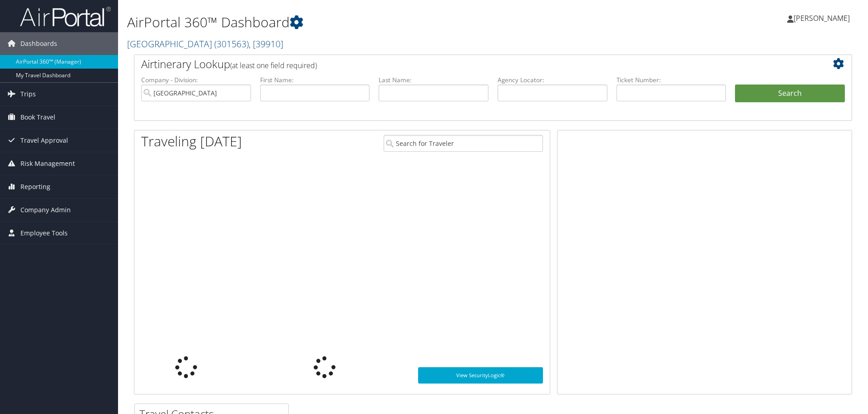  I want to click on span: ( 301563 ), so click(232, 44).